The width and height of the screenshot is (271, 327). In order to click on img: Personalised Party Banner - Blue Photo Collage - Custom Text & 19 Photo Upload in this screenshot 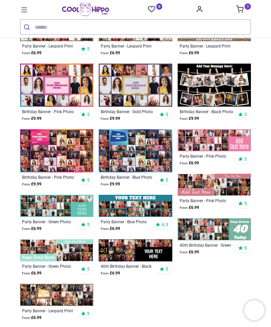, I will do `click(135, 206)`.